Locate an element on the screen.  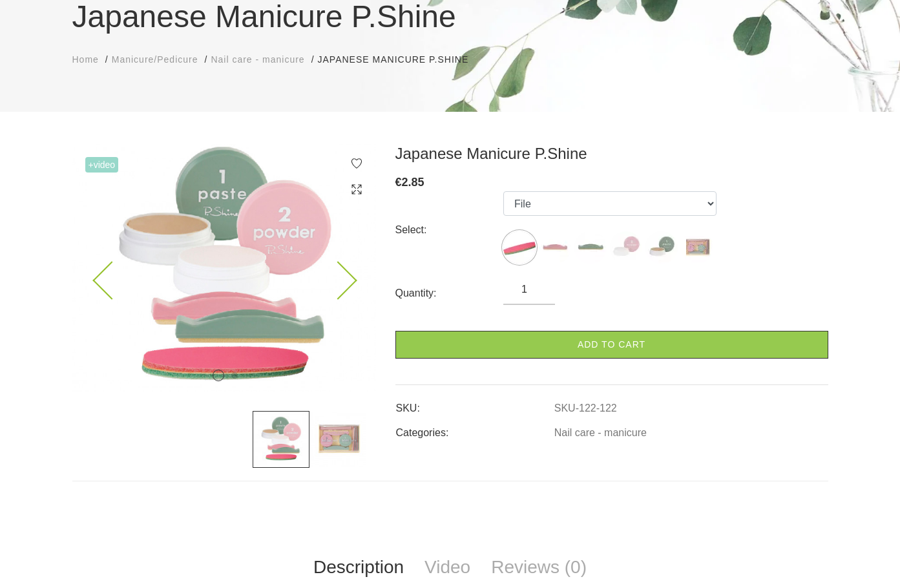
a: Add to cart is located at coordinates (612, 344).